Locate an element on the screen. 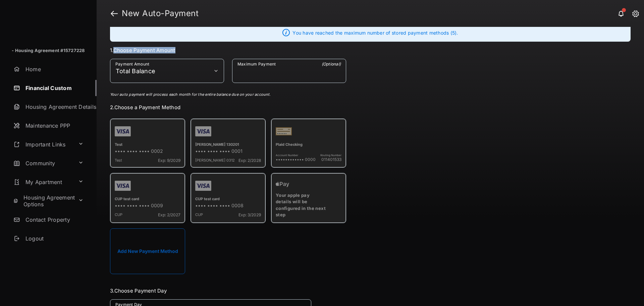 This screenshot has width=644, height=306. div: Plaid CheckingAccount Number•••••••••••• 0000Routing Number011401533 is located at coordinates (308, 143).